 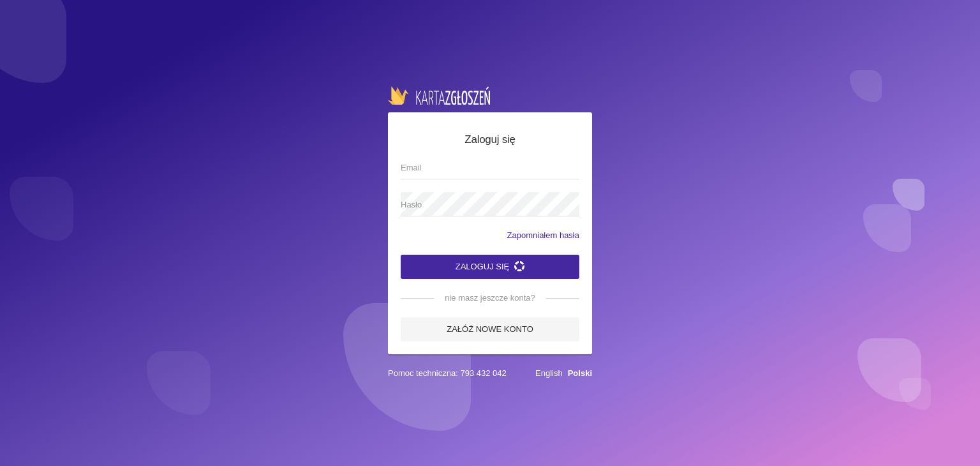 What do you see at coordinates (543, 236) in the screenshot?
I see `a: Zapomniałem hasła` at bounding box center [543, 236].